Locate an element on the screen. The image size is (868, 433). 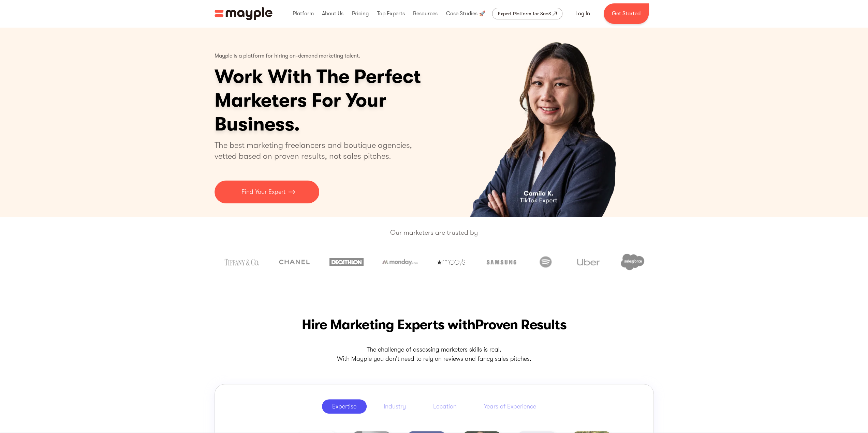
a: Get Started is located at coordinates (626, 13).